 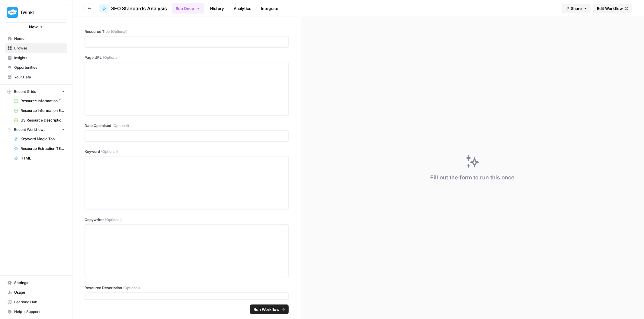 I want to click on a: Integrate, so click(x=270, y=8).